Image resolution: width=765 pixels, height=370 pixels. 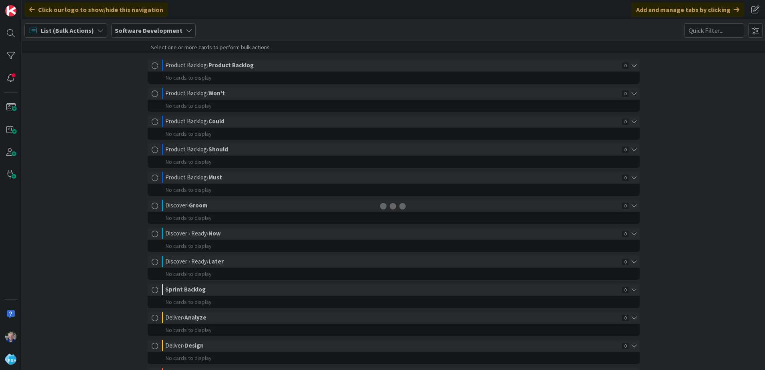 I want to click on b: Must, so click(x=215, y=177).